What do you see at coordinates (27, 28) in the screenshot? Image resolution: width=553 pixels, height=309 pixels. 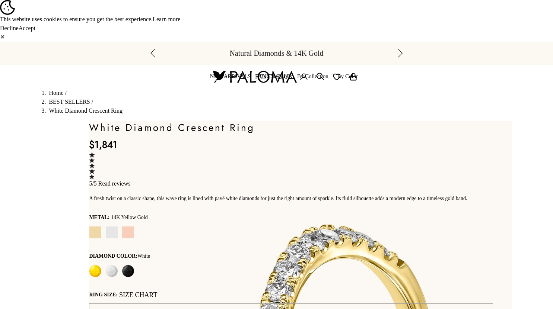 I see `button: Accept` at bounding box center [27, 28].